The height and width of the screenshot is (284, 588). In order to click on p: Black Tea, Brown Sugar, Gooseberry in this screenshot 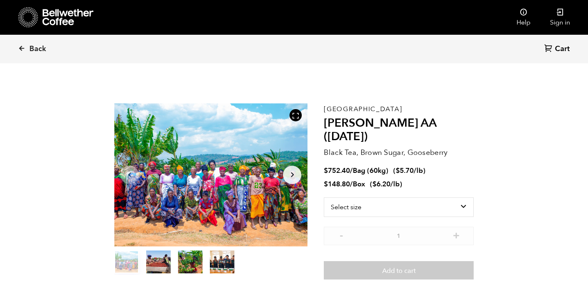, I will do `click(399, 152)`.